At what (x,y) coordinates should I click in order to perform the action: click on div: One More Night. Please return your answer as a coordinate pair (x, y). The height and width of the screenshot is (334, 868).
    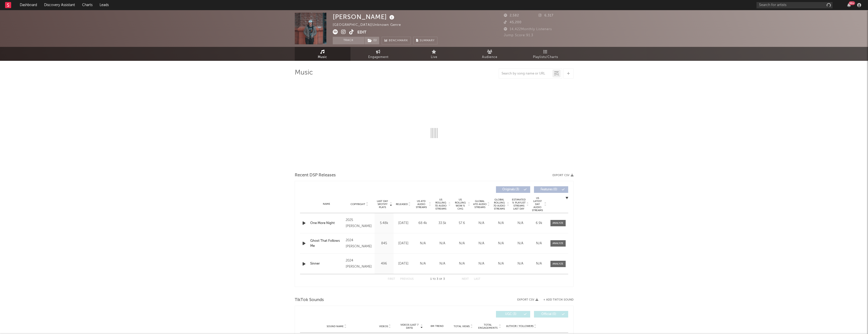
    Looking at the image, I should click on (327, 223).